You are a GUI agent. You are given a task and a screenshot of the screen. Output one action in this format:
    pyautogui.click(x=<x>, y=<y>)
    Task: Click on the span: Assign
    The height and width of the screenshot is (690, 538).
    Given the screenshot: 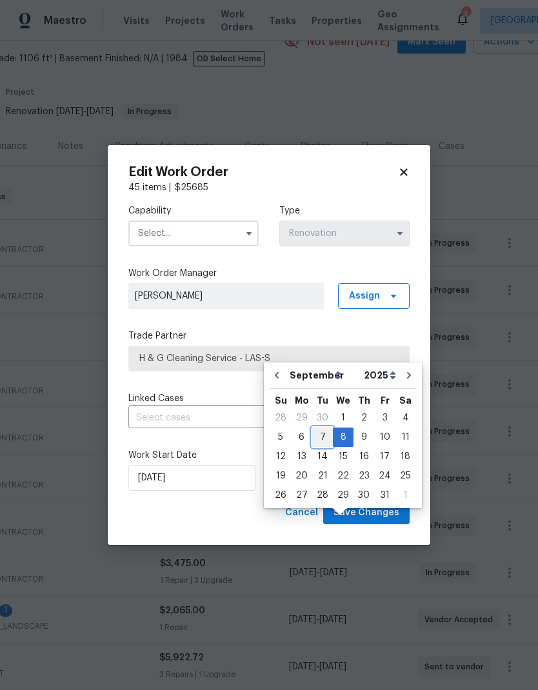 What is the action you would take?
    pyautogui.click(x=364, y=296)
    